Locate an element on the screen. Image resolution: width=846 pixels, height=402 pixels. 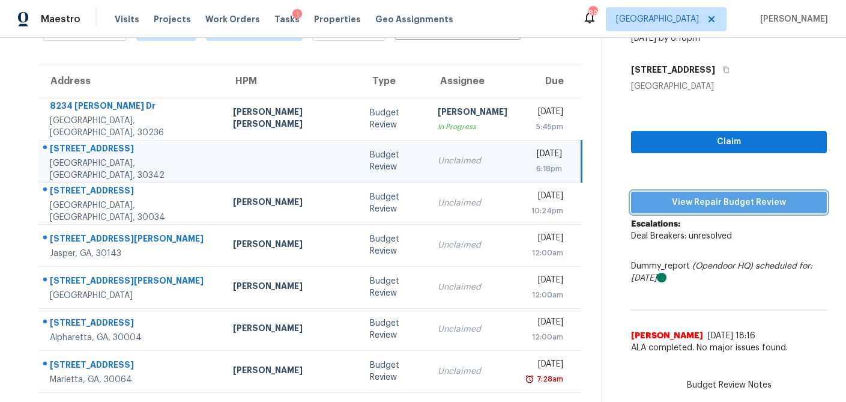
th: Address is located at coordinates (131, 81).